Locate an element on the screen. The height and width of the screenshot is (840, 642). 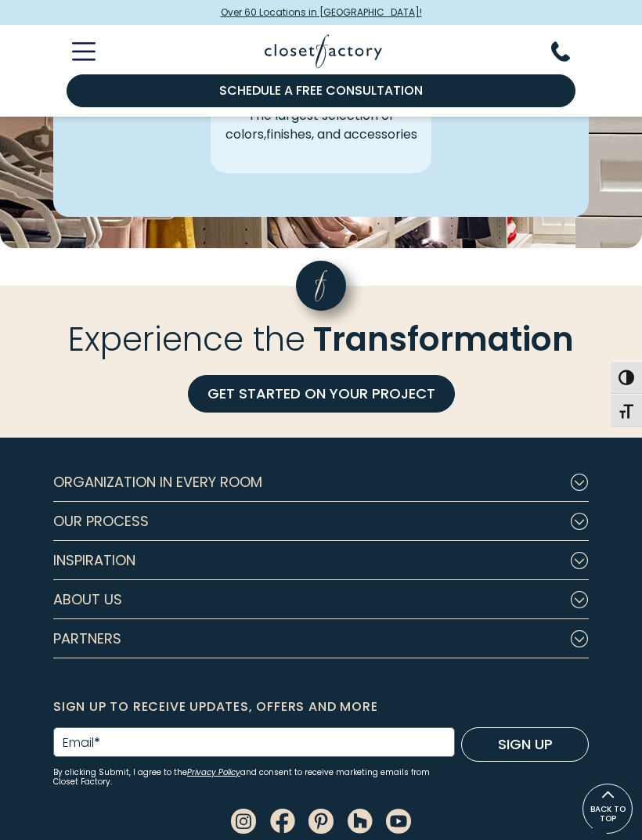
span: Partners is located at coordinates (87, 639).